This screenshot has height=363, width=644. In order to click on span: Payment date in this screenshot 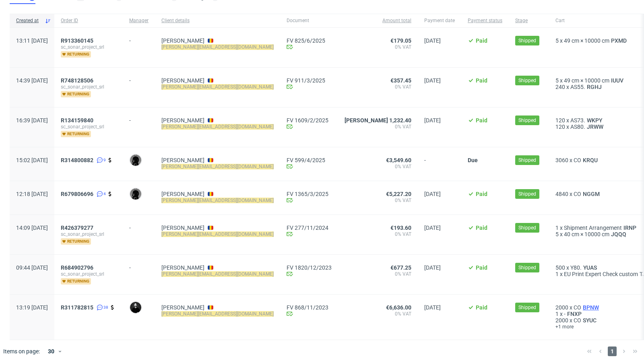, I will do `click(440, 21)`.